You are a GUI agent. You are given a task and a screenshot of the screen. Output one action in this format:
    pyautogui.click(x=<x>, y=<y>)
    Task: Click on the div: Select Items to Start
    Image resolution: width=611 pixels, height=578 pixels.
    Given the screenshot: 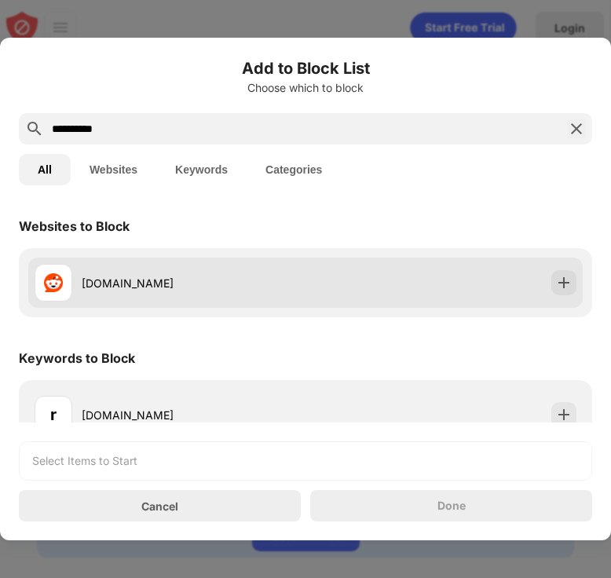 What is the action you would take?
    pyautogui.click(x=85, y=461)
    